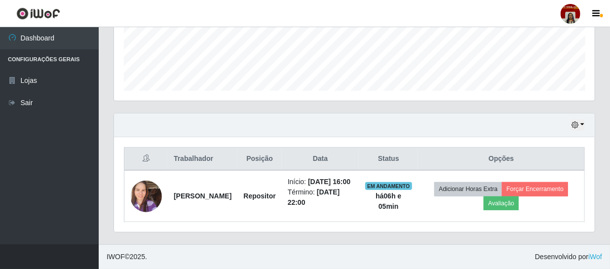  I want to click on strong: Repositor, so click(259, 196).